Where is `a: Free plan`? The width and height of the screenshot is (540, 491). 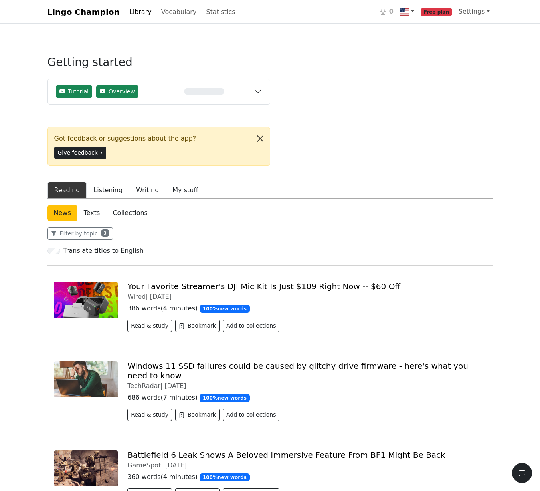 a: Free plan is located at coordinates (436, 12).